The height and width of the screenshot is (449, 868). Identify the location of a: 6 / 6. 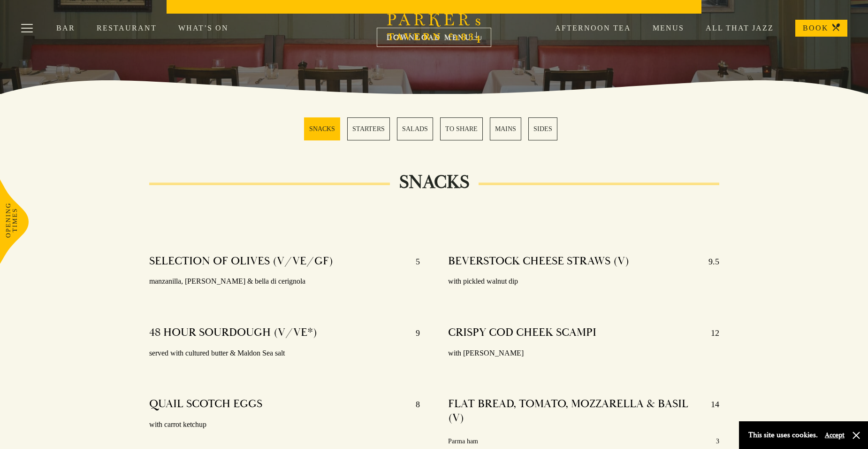
(542, 128).